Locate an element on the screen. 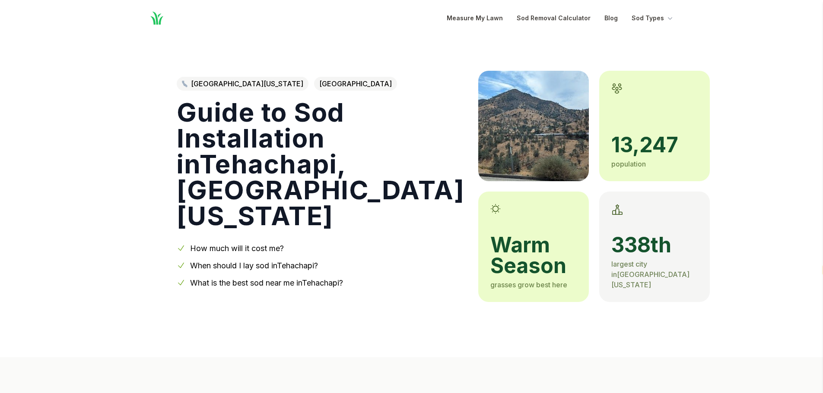  a: Sod Removal Calculator is located at coordinates (553, 18).